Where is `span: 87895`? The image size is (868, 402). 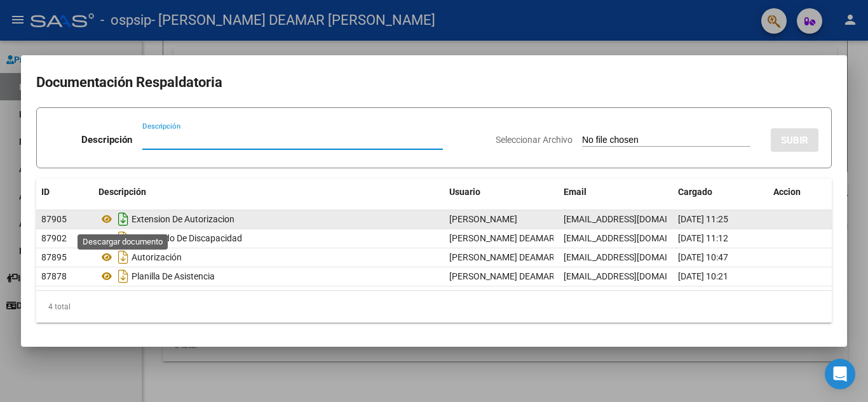 span: 87895 is located at coordinates (54, 257).